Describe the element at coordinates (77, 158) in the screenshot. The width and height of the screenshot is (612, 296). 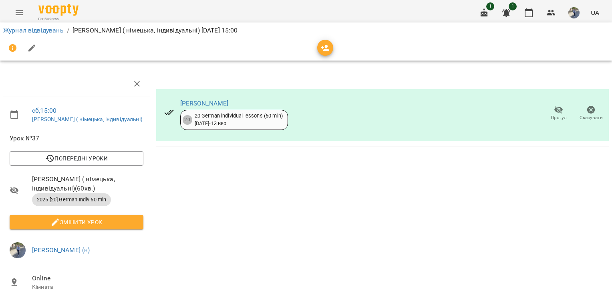
I see `span: Попередні уроки` at that location.